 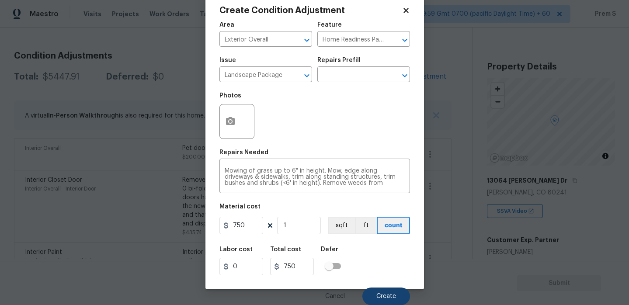 What do you see at coordinates (244, 153) in the screenshot?
I see `h5: Repairs Needed` at bounding box center [244, 153].